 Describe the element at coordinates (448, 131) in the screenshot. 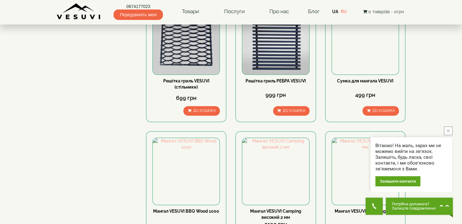

I see `button: close button` at that location.